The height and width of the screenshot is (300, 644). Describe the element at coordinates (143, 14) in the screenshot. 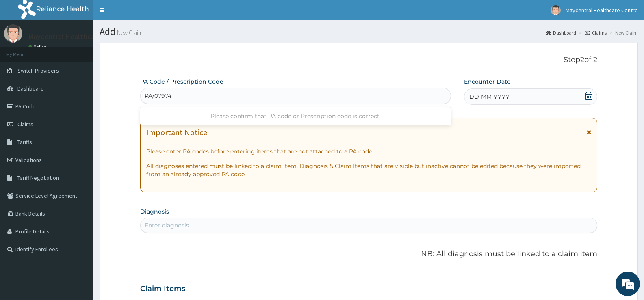

I see `div: Minimize live chat window` at that location.